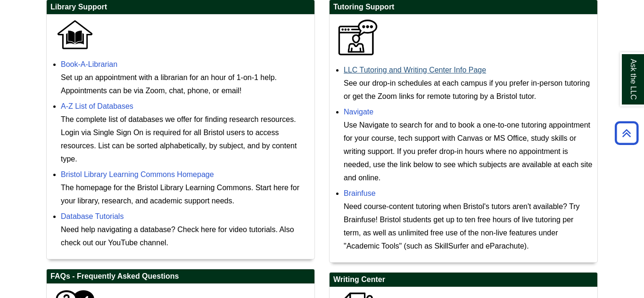 This screenshot has height=298, width=644. What do you see at coordinates (468, 152) in the screenshot?
I see `div: Use Navigate to search for and to book a one-to-one tutoring appointment for your course, tech su...` at bounding box center [468, 152].